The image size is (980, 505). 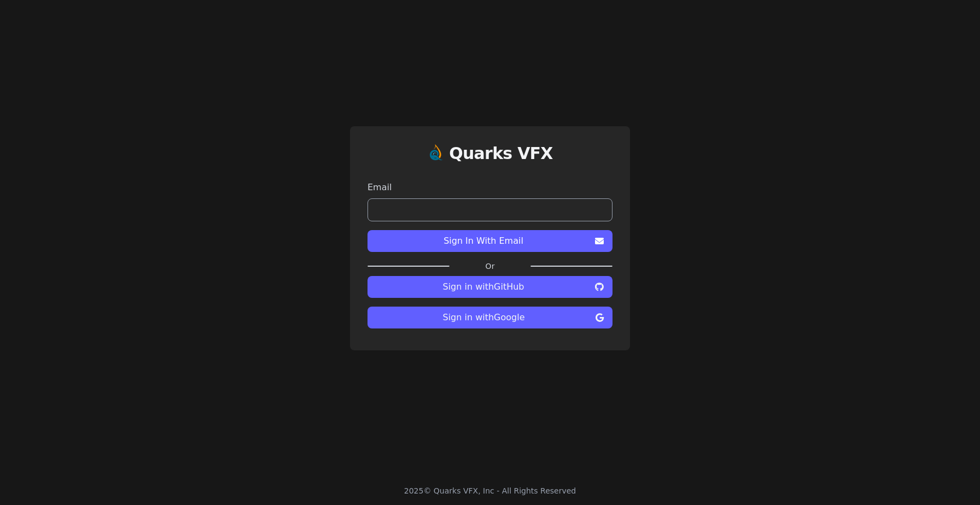 What do you see at coordinates (490, 241) in the screenshot?
I see `button: Sign In With Email` at bounding box center [490, 241].